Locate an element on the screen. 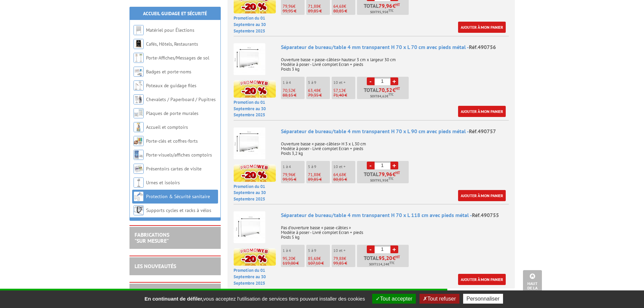  a: Accueil et comptoirs is located at coordinates (167, 127).